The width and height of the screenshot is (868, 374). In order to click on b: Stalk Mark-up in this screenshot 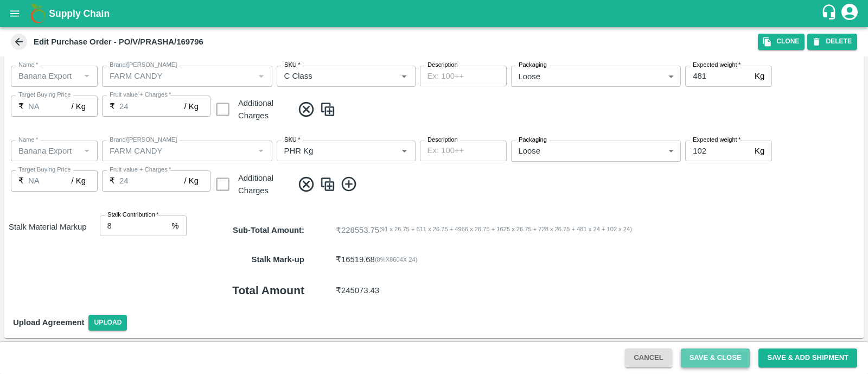, I will do `click(278, 259)`.